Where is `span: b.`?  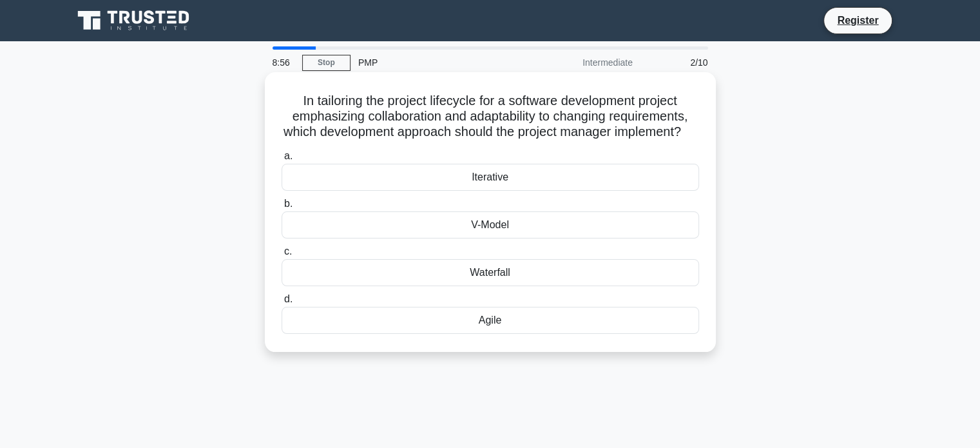
span: b. is located at coordinates (288, 203).